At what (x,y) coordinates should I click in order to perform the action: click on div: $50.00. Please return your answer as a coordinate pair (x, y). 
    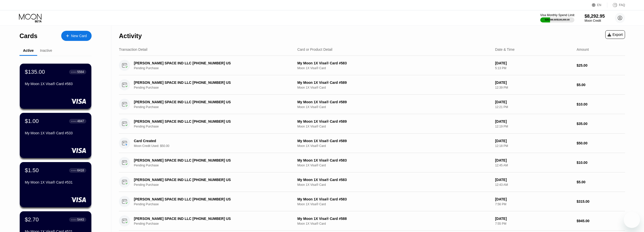
    Looking at the image, I should click on (601, 143).